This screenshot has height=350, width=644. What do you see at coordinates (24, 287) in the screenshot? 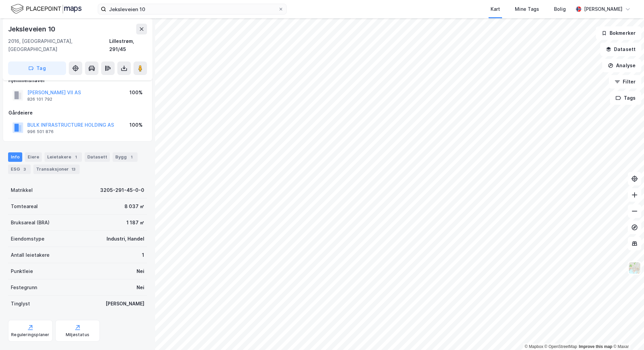
I see `div: Festegrunn` at bounding box center [24, 287].